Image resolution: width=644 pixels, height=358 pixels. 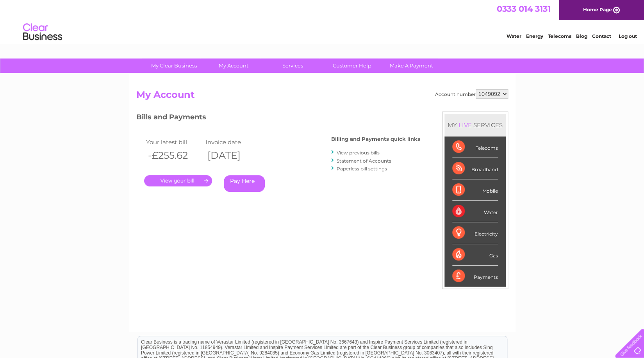 I want to click on div: Mobile, so click(x=475, y=190).